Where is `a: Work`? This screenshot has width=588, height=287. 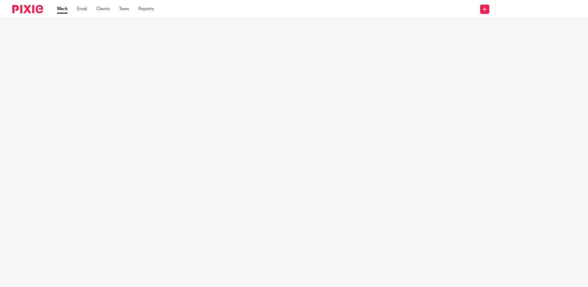
a: Work is located at coordinates (62, 9).